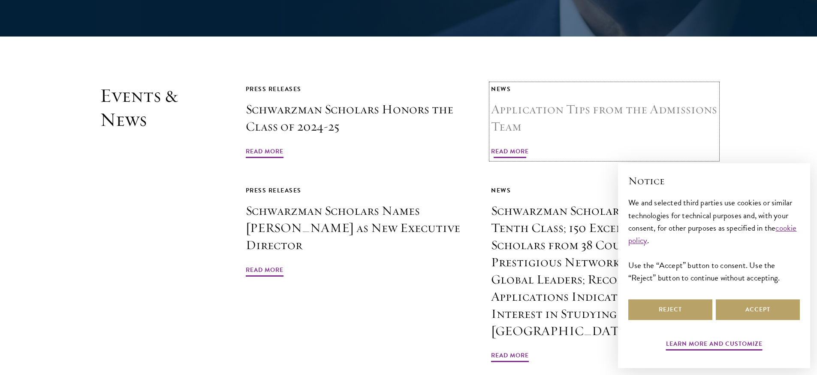 This screenshot has width=817, height=375. What do you see at coordinates (713, 234) in the screenshot?
I see `a: cookie policy` at bounding box center [713, 234].